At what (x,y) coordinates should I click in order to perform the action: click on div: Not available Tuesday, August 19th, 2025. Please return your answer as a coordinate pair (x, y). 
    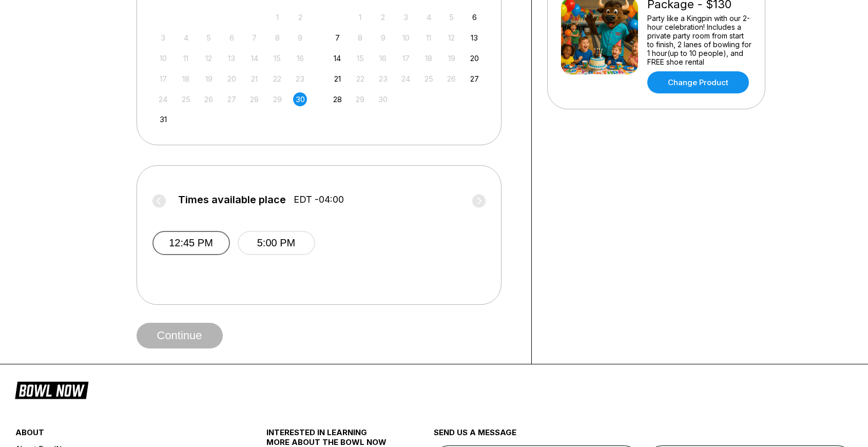
    Looking at the image, I should click on (208, 78).